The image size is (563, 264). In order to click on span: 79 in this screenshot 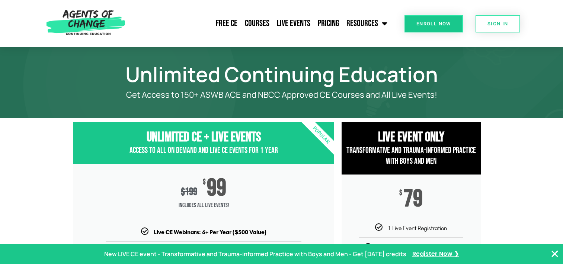, I will do `click(413, 199)`.